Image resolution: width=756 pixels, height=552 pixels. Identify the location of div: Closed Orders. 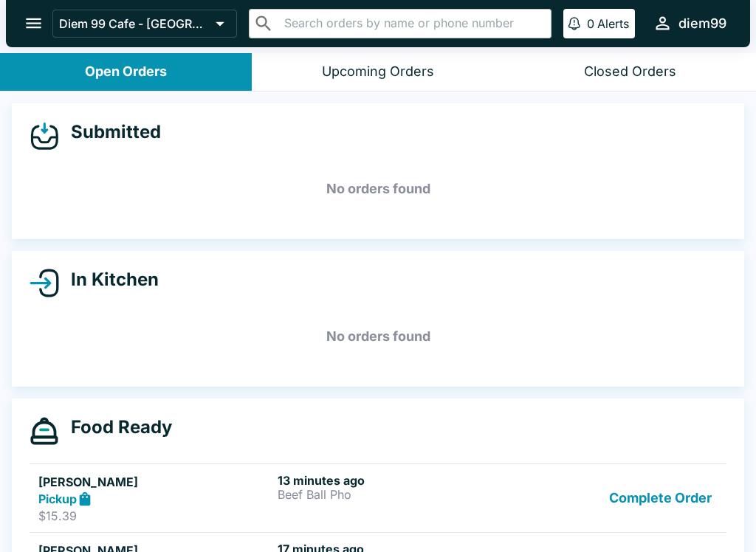
(630, 72).